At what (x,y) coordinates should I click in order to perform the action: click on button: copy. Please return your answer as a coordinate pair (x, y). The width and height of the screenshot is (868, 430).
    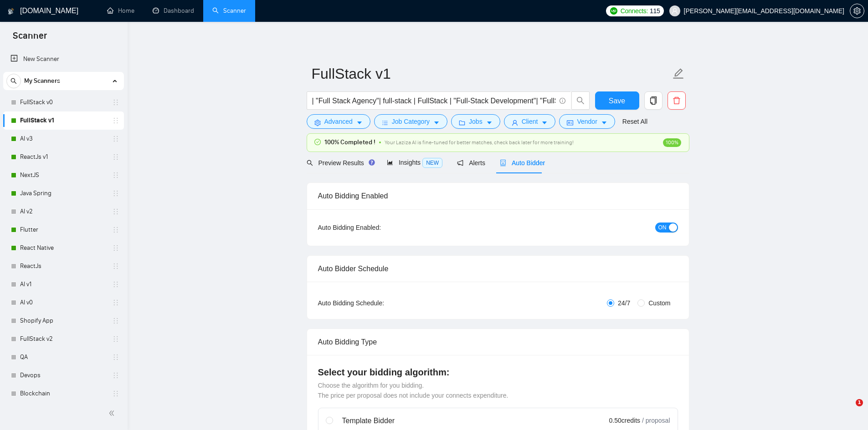
    Looking at the image, I should click on (653, 101).